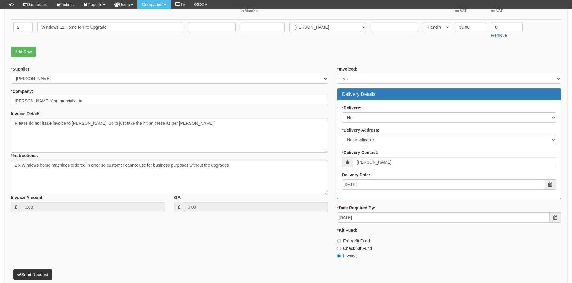 Image resolution: width=572 pixels, height=283 pixels. Describe the element at coordinates (23, 52) in the screenshot. I see `a: Add Row` at that location.